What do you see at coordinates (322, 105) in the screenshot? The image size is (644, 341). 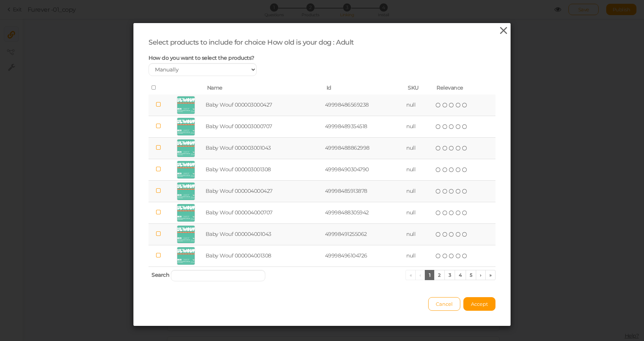 I see `tr: Baby Wouf 000003000427 49998486569238 null` at bounding box center [322, 105].